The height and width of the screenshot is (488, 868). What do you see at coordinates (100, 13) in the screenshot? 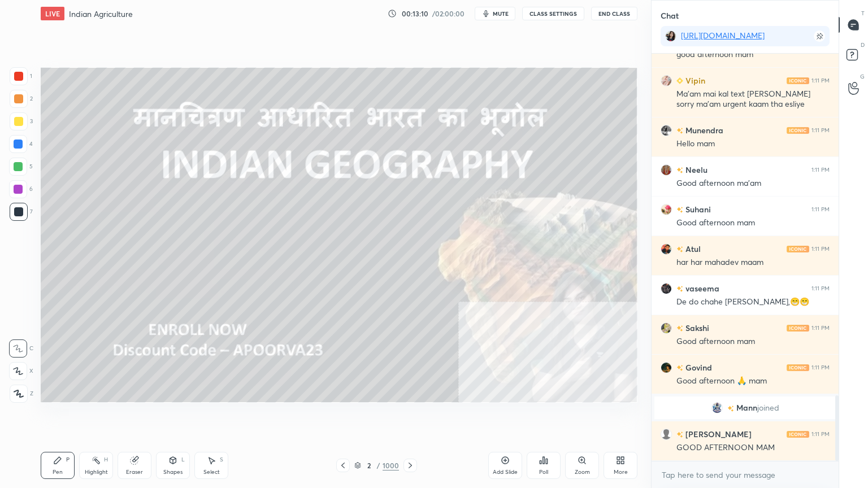
I see `h4: Indian Agriculture` at bounding box center [100, 13].